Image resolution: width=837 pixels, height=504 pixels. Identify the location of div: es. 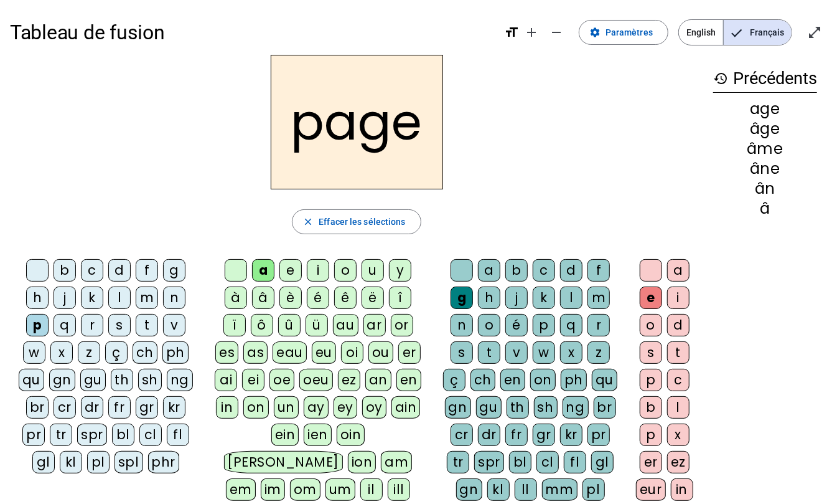
(226, 352).